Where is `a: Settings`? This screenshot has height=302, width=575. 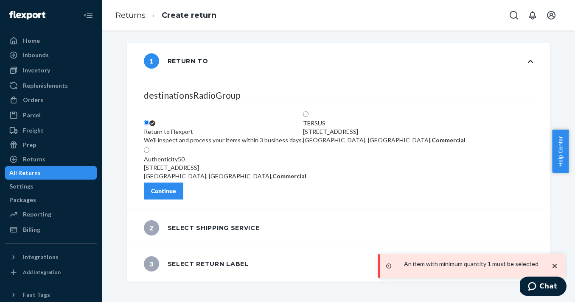
a: Settings is located at coordinates (51, 187).